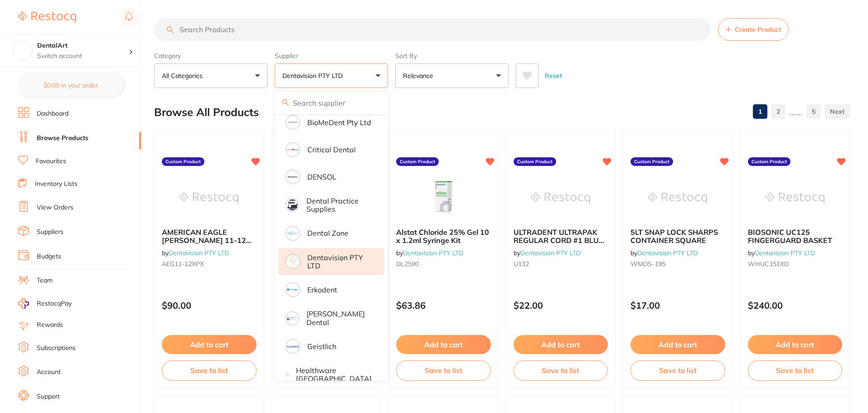 The image size is (868, 413). I want to click on img: Healthware Australia, so click(287, 374).